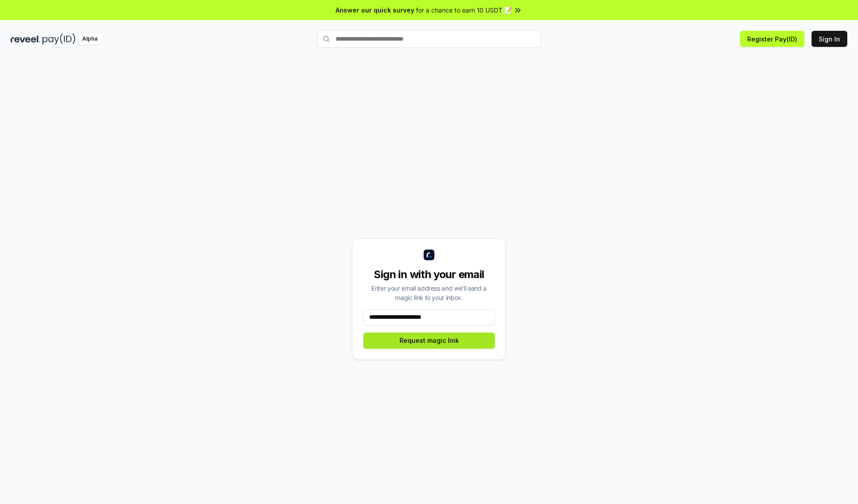  I want to click on button: Register Pay(ID), so click(772, 39).